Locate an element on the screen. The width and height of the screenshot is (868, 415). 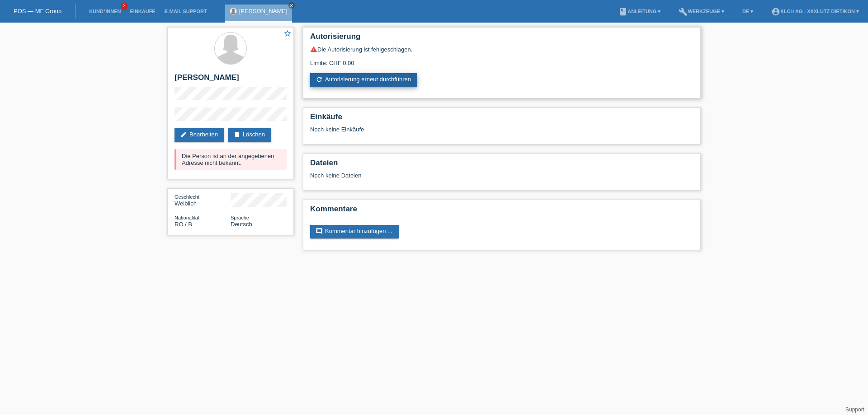
div: Die Person ist an der angegebenen Adresse nicht bekannt. is located at coordinates (230, 160).